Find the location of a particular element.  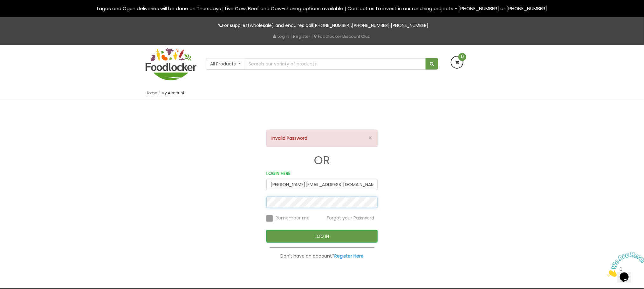

label: LOGIN HERE is located at coordinates (278, 174).